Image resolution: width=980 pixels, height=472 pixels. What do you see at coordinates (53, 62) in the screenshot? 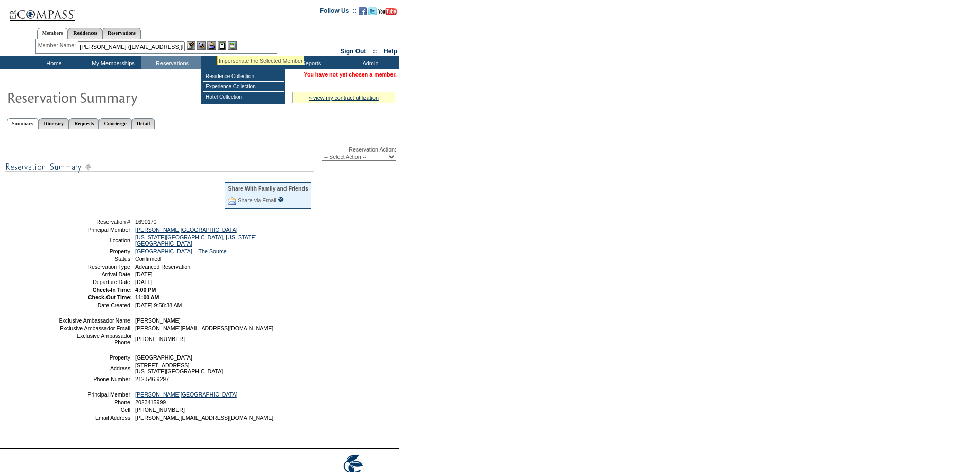
I see `td: Home` at bounding box center [53, 62].